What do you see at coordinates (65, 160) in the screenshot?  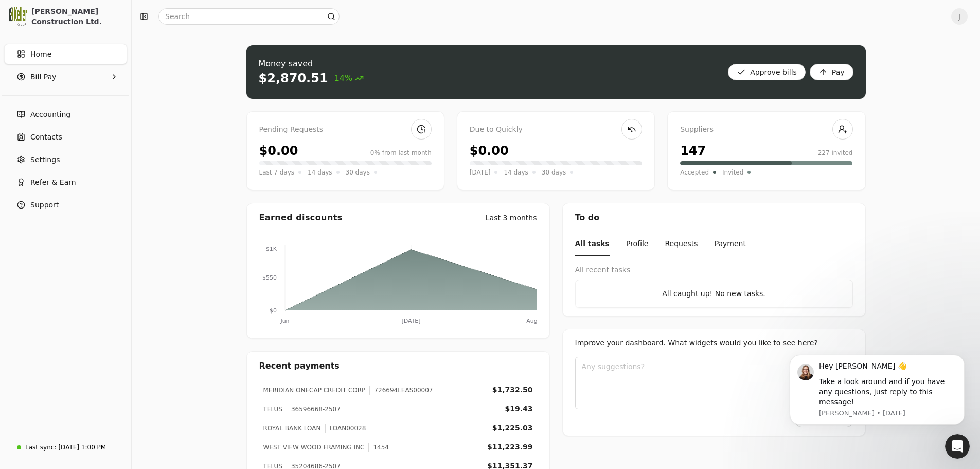 I see `a: Settings` at bounding box center [65, 160].